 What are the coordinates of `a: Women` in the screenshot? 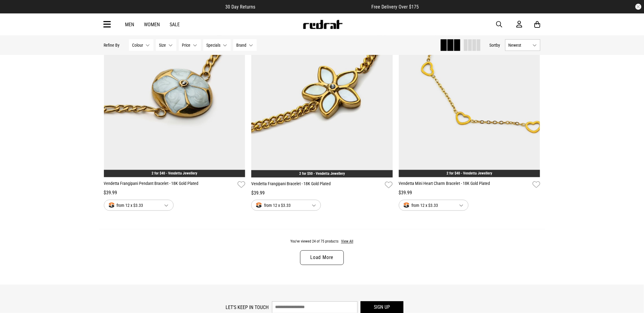 It's located at (152, 25).